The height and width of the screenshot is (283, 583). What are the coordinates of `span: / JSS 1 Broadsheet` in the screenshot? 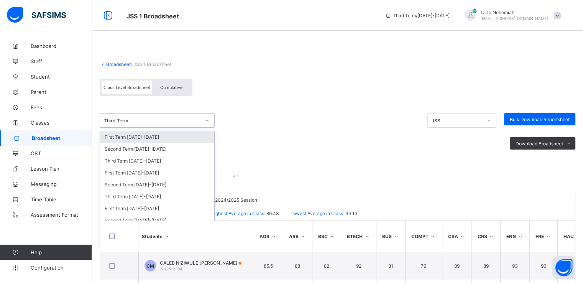 It's located at (151, 64).